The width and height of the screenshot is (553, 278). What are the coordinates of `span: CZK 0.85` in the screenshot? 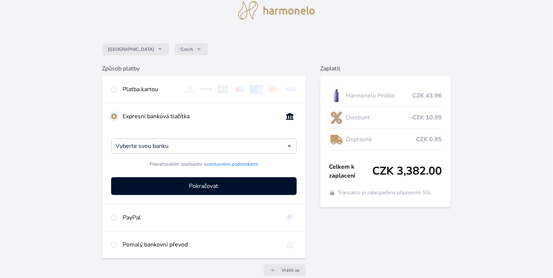 It's located at (429, 139).